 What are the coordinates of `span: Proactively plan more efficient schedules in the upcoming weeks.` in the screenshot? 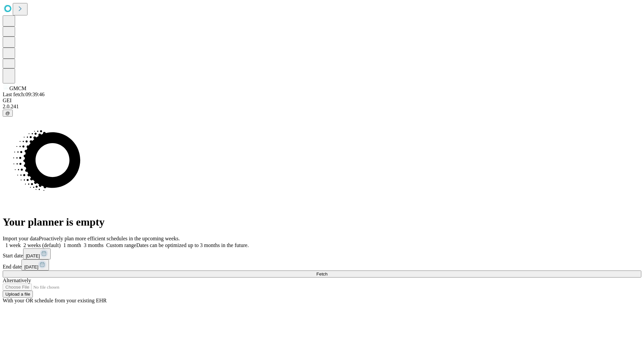 It's located at (109, 239).